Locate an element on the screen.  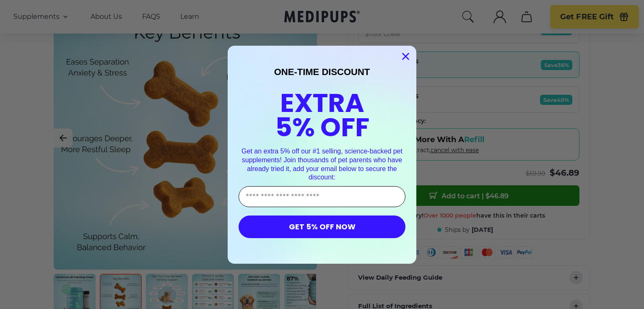
button: Close dialog is located at coordinates (406, 56).